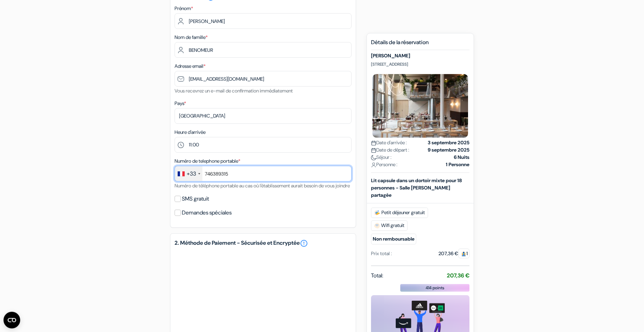  What do you see at coordinates (262, 186) in the screenshot?
I see `small: Numéro de téléphone portable au cas où l'établissement aurait besoin de vous joindre` at bounding box center [262, 186].